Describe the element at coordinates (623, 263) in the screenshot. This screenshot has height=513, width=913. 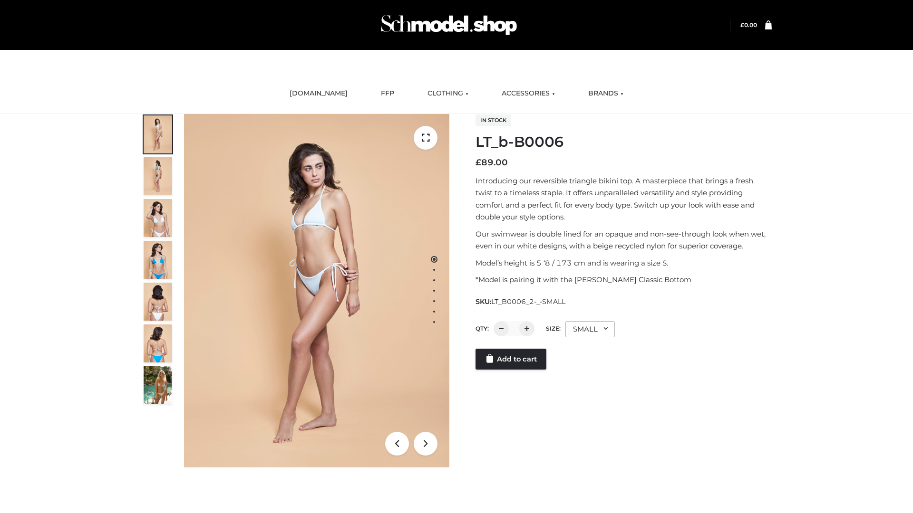
I see `p: Model’s height is 5 ‘8 / 173 cm and is wearing a size S.` at that location.